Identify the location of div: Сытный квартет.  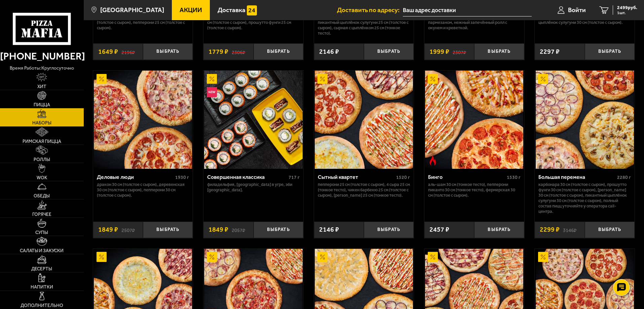
(356, 177).